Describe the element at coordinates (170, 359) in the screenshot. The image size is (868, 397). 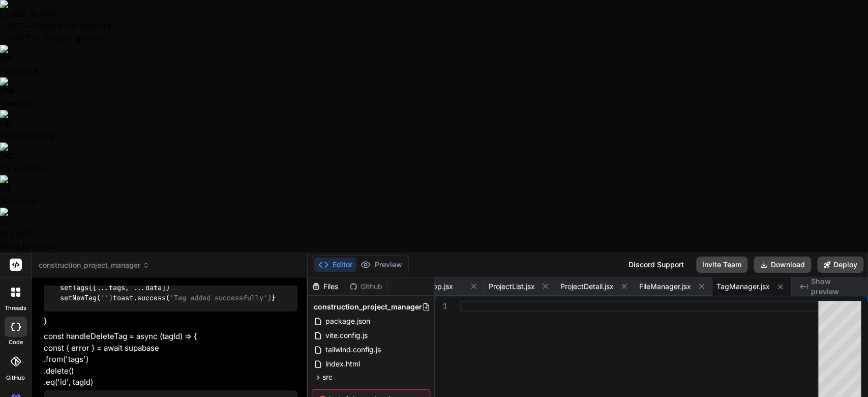
I see `p: const handleDeleteTag = async (tagId) => { const { error } = await supabase .from('tags') .delete...` at that location.